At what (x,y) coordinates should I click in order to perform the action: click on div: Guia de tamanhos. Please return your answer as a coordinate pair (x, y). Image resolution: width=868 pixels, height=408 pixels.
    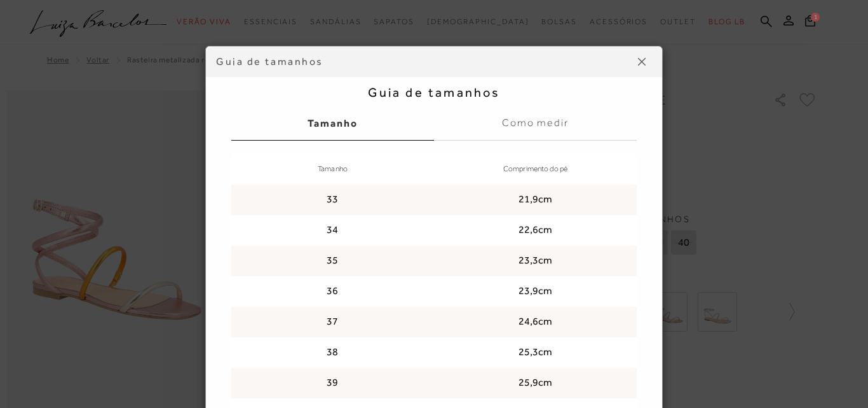
    Looking at the image, I should click on (424, 62).